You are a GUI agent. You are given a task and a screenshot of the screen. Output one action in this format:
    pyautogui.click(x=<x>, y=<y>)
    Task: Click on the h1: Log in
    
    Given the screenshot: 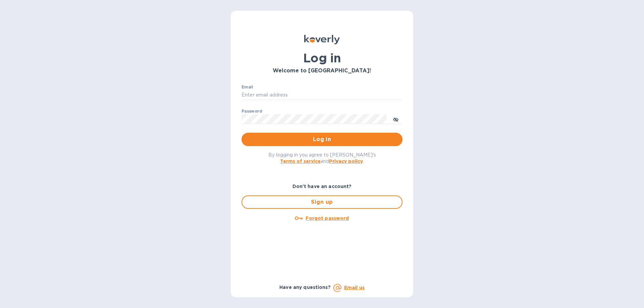 What is the action you would take?
    pyautogui.click(x=322, y=58)
    